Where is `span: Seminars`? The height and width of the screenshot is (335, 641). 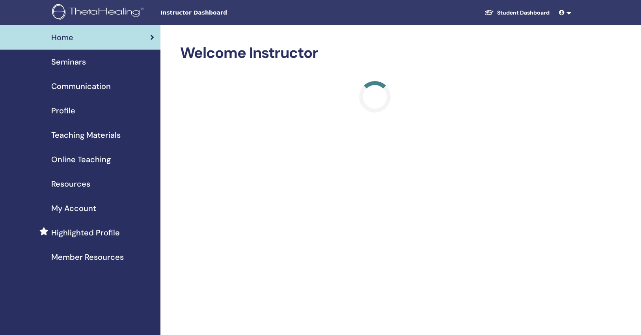
span: Seminars is located at coordinates (69, 62).